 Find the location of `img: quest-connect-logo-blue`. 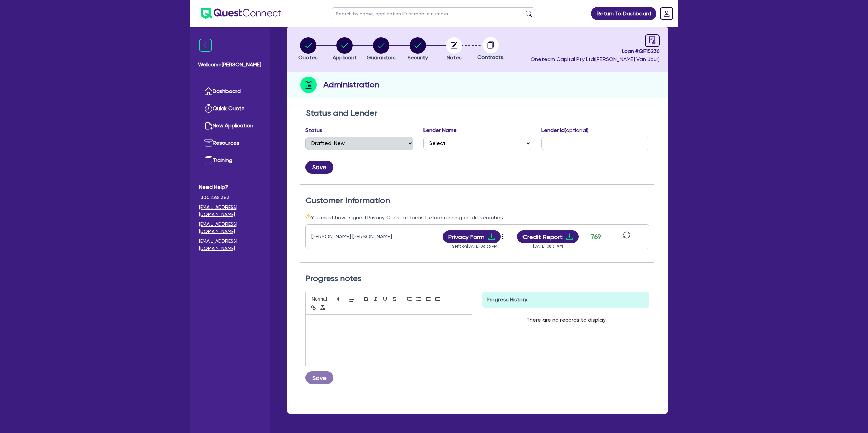

img: quest-connect-logo-blue is located at coordinates (241, 14).